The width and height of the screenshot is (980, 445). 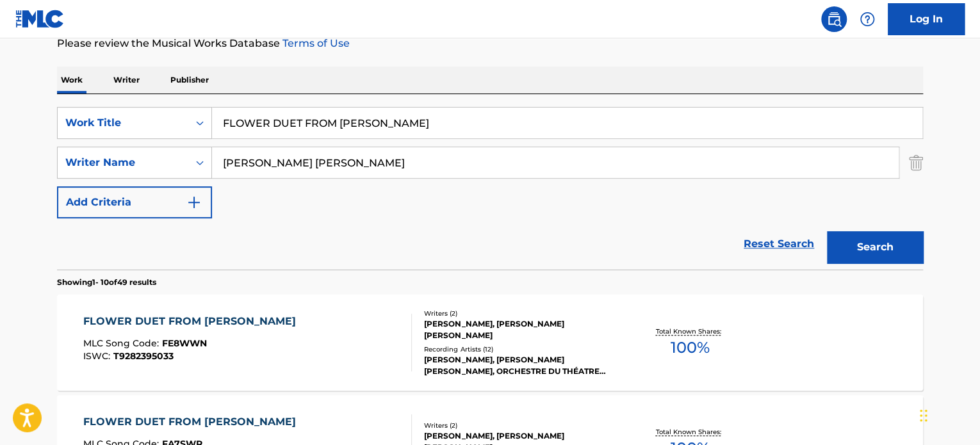 I want to click on img: MLC Logo, so click(x=40, y=19).